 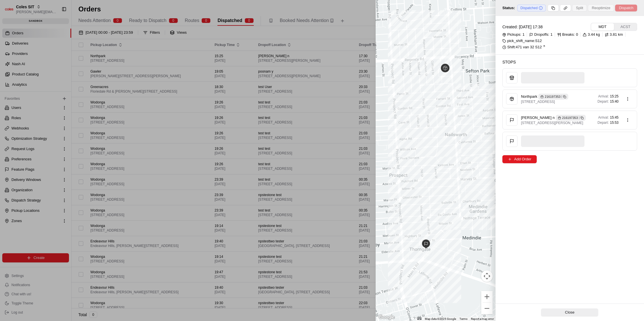 I want to click on a: Powered byPylon, so click(x=55, y=99).